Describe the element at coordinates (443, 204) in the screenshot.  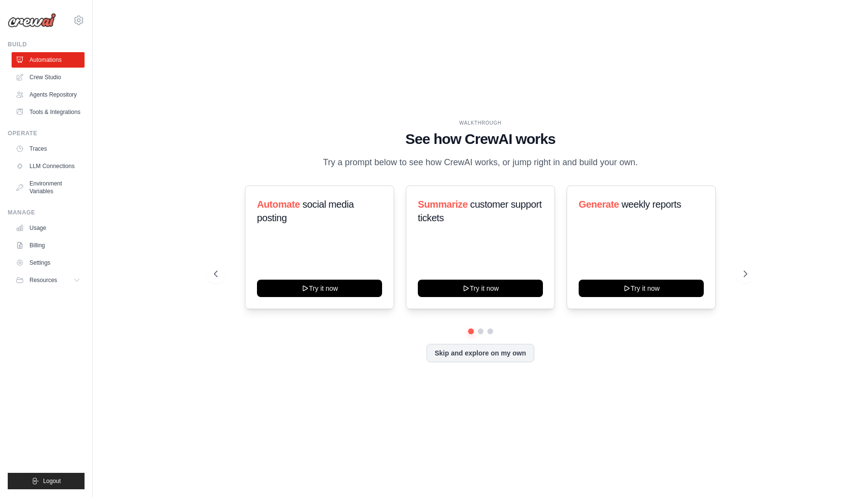
I see `span: Summarize` at that location.